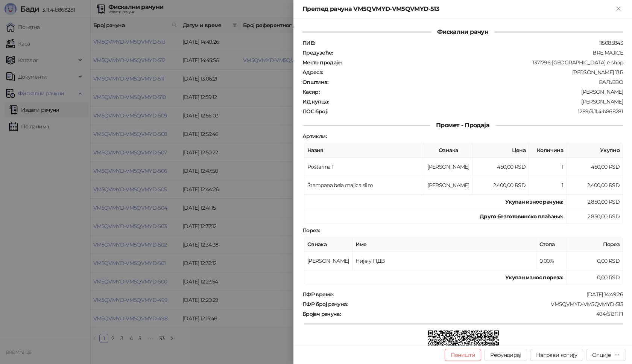 This screenshot has height=364, width=632. I want to click on th: Назив, so click(364, 150).